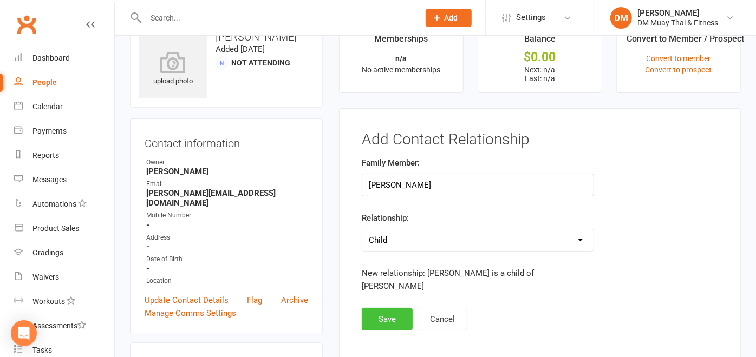 Image resolution: width=756 pixels, height=357 pixels. What do you see at coordinates (27, 24) in the screenshot?
I see `a: Clubworx` at bounding box center [27, 24].